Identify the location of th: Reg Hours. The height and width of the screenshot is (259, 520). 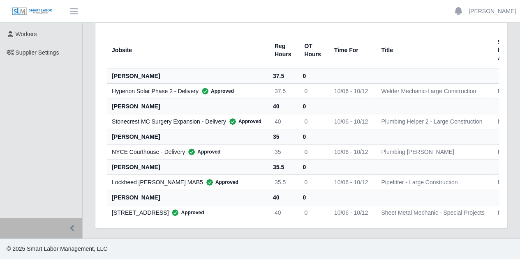
(283, 50).